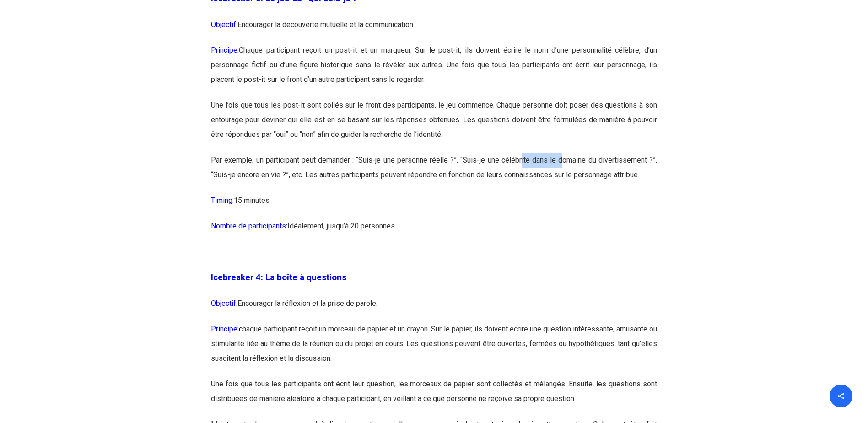  Describe the element at coordinates (434, 206) in the screenshot. I see `p: 15 minutes` at that location.